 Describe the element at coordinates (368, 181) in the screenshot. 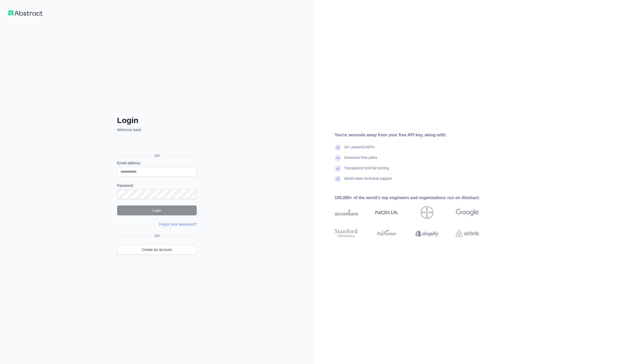

I see `div: World-class technical support` at that location.